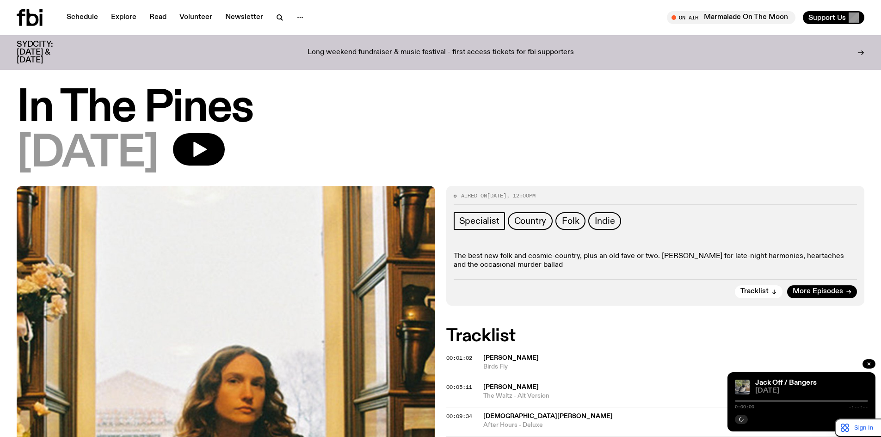  Describe the element at coordinates (158, 18) in the screenshot. I see `a: Read` at that location.